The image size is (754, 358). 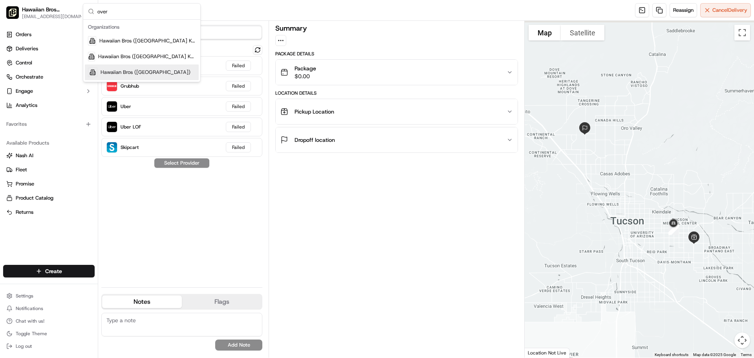 What do you see at coordinates (49, 212) in the screenshot?
I see `button: Returns` at bounding box center [49, 212].